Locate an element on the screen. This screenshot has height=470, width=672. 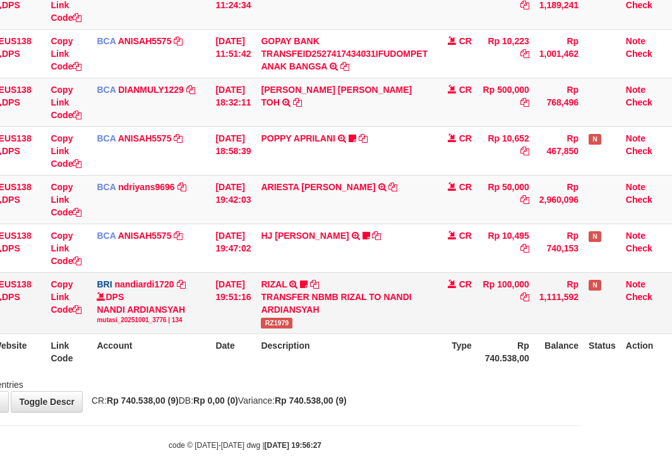
a: Copy Rp 10,223 to clipboard is located at coordinates (525, 54).